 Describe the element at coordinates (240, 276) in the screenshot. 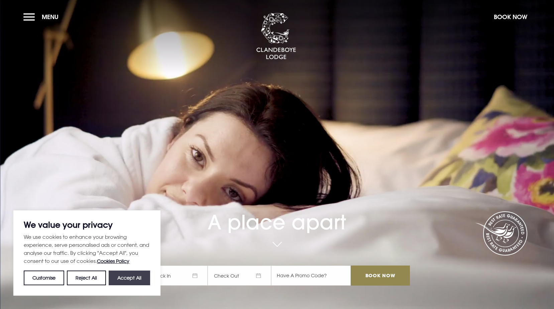

I see `span: Check Out` at that location.